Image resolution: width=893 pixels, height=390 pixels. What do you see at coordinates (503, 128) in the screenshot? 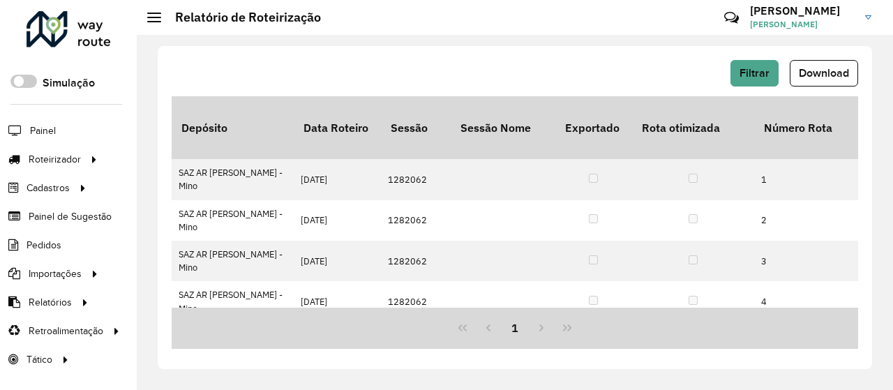
I see `th: Sessão Nome` at bounding box center [503, 128].